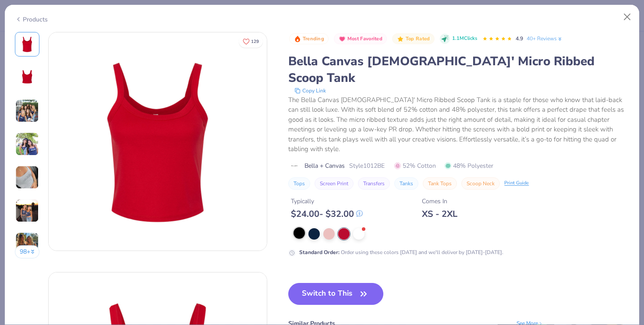 The height and width of the screenshot is (325, 644). Describe the element at coordinates (400, 39) in the screenshot. I see `img: Top Rated sort` at that location.